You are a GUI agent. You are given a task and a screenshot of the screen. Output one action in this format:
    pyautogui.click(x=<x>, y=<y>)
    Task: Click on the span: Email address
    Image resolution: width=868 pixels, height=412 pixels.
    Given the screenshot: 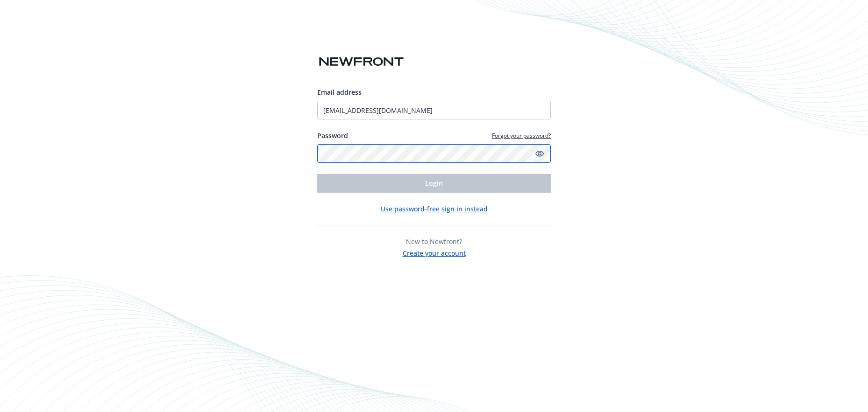 What is the action you would take?
    pyautogui.click(x=339, y=92)
    